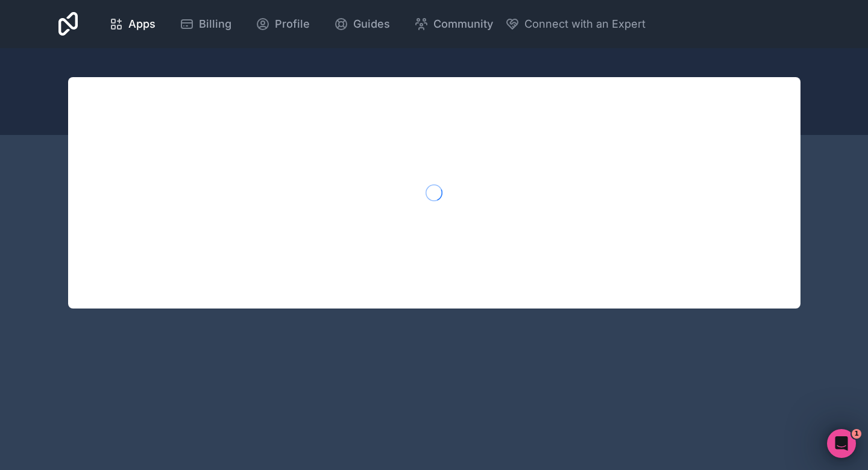 Image resolution: width=868 pixels, height=470 pixels. I want to click on span: Apps, so click(142, 24).